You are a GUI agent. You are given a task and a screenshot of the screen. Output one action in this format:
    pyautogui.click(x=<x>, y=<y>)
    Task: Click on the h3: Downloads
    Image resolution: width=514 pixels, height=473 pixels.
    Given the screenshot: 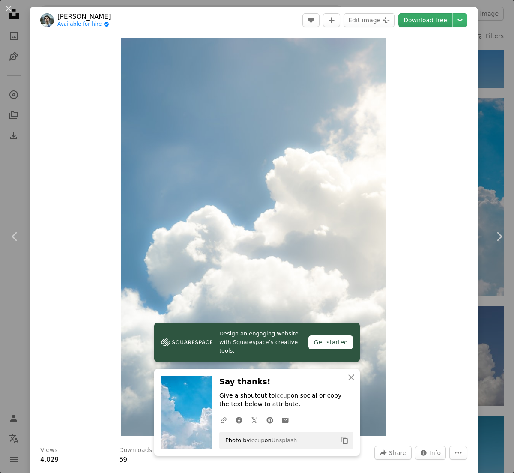 What is the action you would take?
    pyautogui.click(x=135, y=450)
    